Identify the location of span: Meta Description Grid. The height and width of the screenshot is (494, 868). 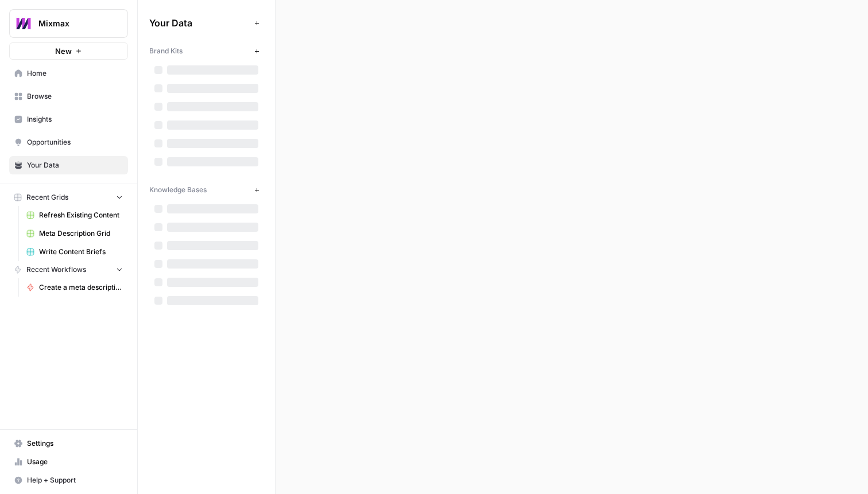
(81, 234).